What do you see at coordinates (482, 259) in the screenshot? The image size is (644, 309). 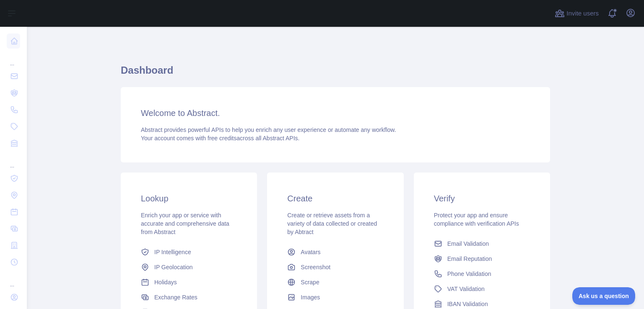 I see `a: Email Reputation` at bounding box center [482, 259].